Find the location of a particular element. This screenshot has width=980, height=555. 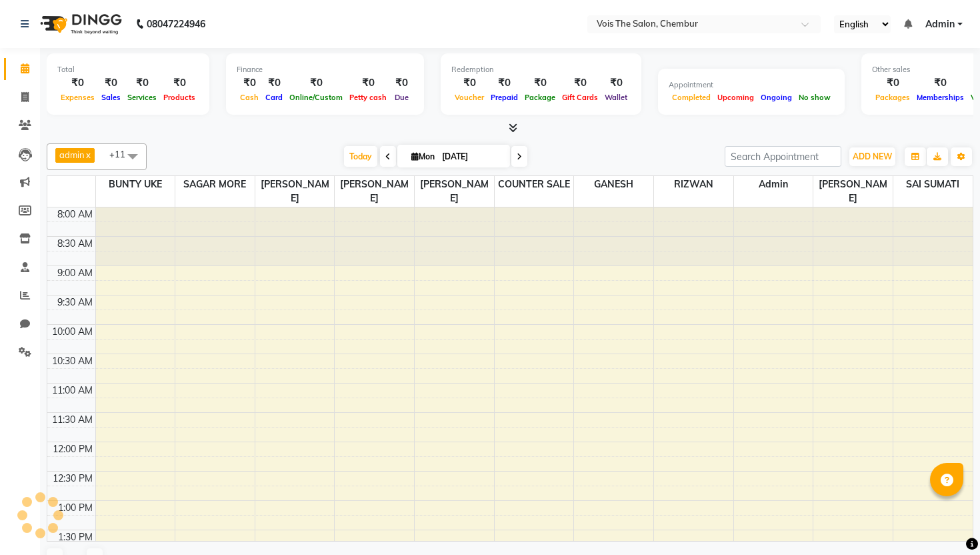

span: Packages is located at coordinates (892, 97).